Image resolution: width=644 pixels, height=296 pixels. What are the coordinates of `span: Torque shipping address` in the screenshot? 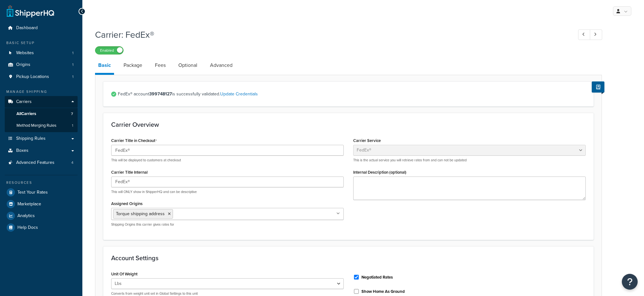 It's located at (140, 213).